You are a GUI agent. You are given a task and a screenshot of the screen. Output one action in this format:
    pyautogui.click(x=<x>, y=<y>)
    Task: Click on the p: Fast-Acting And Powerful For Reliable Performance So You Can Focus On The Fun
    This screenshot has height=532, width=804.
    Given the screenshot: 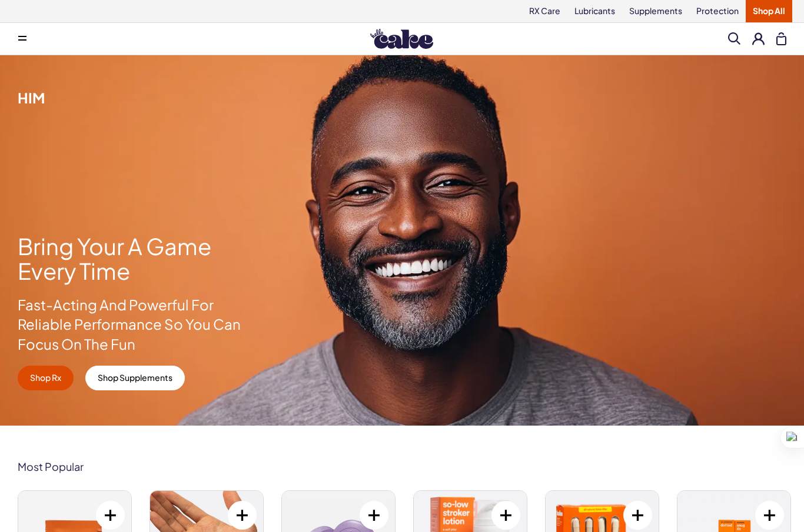 What is the action you would take?
    pyautogui.click(x=130, y=325)
    